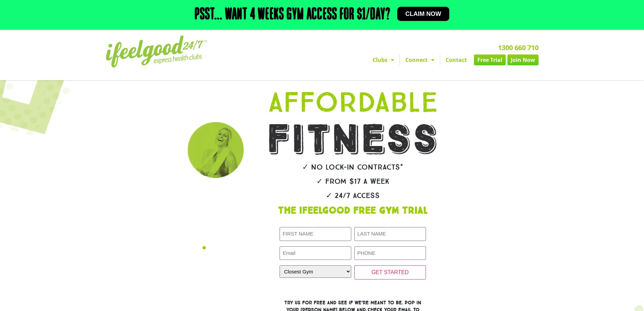 This screenshot has width=644, height=311. Describe the element at coordinates (353, 181) in the screenshot. I see `h2: ✓ From $17 a week` at that location.